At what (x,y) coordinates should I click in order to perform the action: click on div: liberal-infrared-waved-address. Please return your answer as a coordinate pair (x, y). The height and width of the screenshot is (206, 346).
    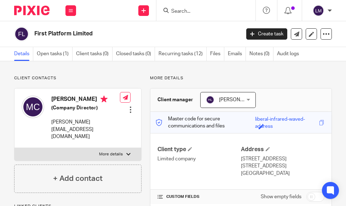
    Looking at the image, I should click on (286, 119).